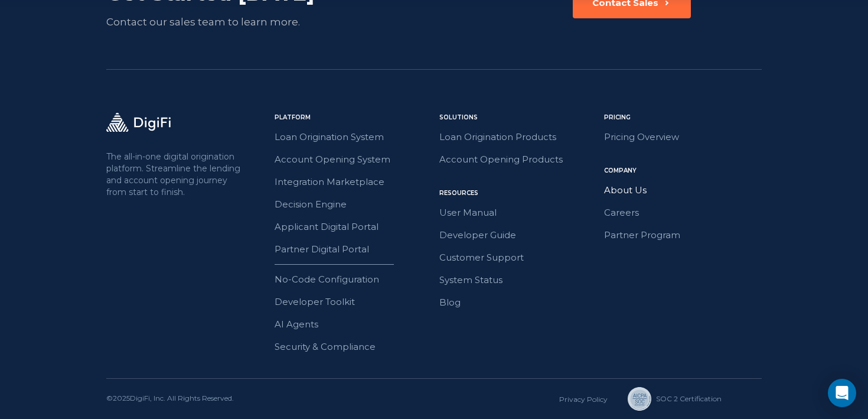  Describe the element at coordinates (171, 398) in the screenshot. I see `div: © 2025 DigiFi, Inc. All Rights Reserved.` at that location.